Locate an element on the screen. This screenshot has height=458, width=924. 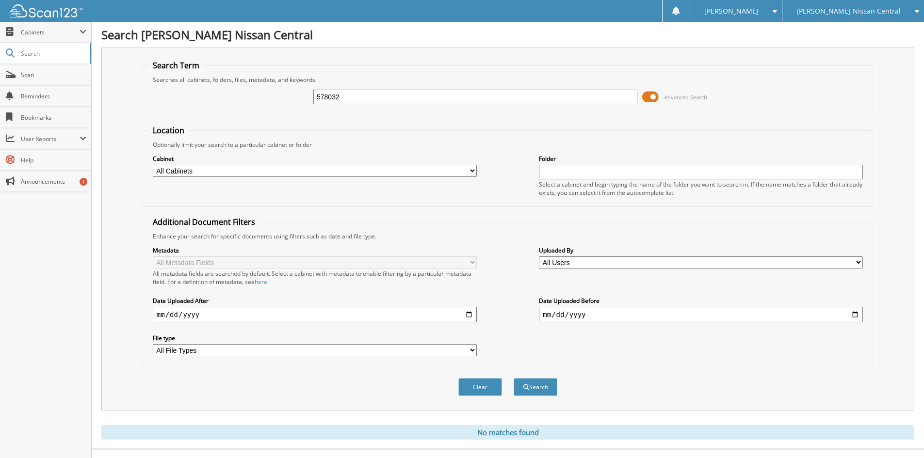
span: Announcements is located at coordinates (53, 181).